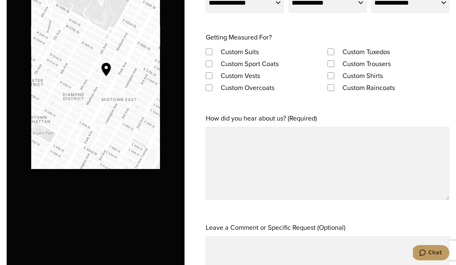  I want to click on label: Custom Sport Coats, so click(249, 64).